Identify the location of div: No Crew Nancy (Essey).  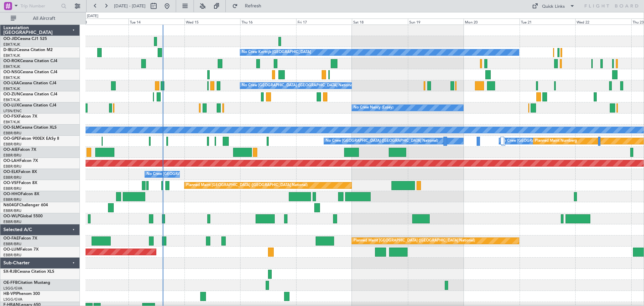
(373, 107).